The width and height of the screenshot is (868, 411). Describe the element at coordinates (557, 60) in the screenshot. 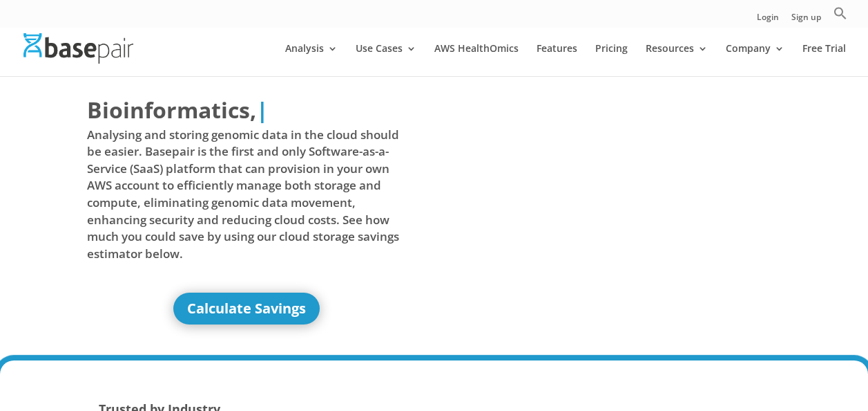

I see `a: Features` at that location.